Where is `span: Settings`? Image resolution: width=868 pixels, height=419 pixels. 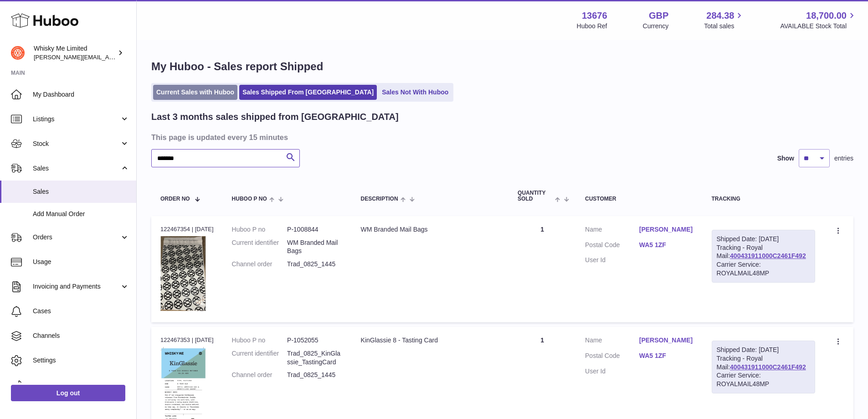 span: Settings is located at coordinates (81, 360).